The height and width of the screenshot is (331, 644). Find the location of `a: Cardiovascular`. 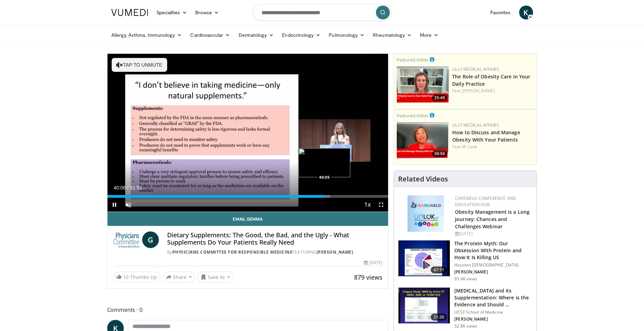

a: Cardiovascular is located at coordinates (209, 35).